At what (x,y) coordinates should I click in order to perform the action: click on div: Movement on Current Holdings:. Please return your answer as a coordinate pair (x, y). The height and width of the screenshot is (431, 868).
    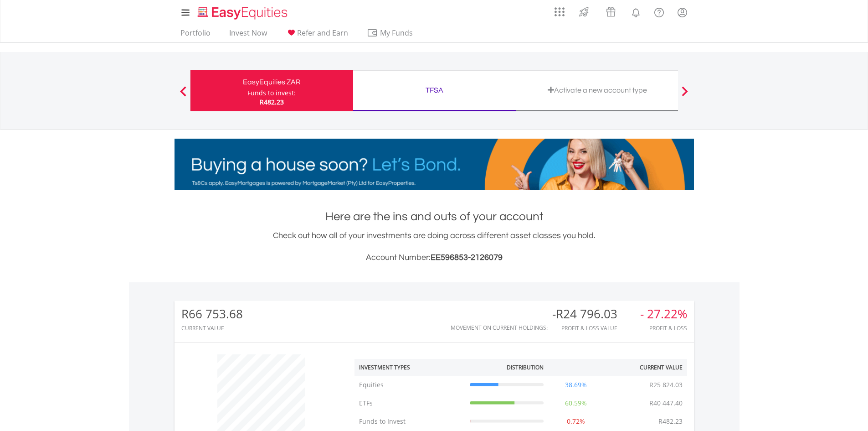
    Looking at the image, I should click on (499, 327).